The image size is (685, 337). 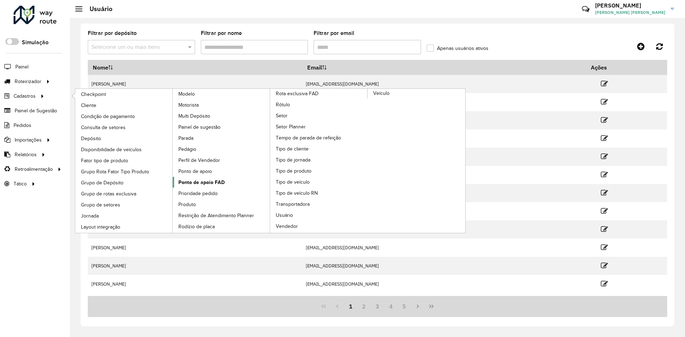 I want to click on span: Perfil de Vendedor, so click(x=199, y=160).